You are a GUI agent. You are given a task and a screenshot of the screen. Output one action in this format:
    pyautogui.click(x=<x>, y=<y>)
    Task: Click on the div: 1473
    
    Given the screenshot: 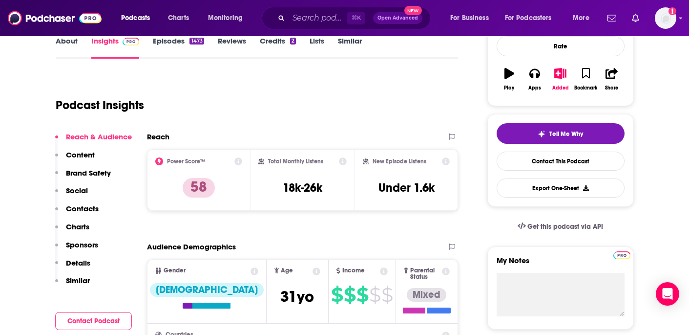 What is the action you would take?
    pyautogui.click(x=196, y=41)
    